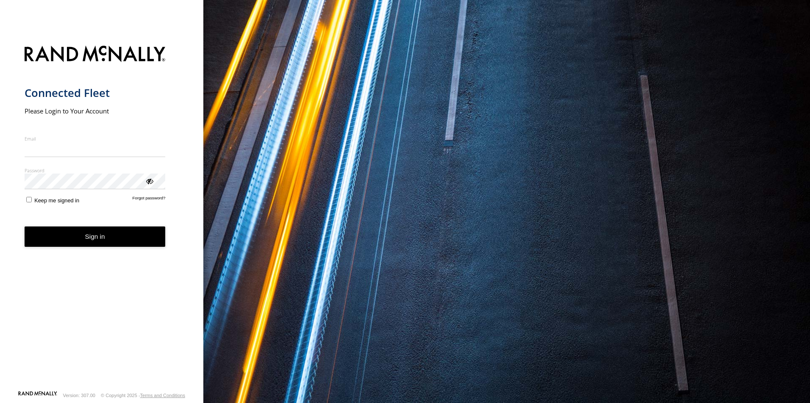  I want to click on form: main, so click(102, 216).